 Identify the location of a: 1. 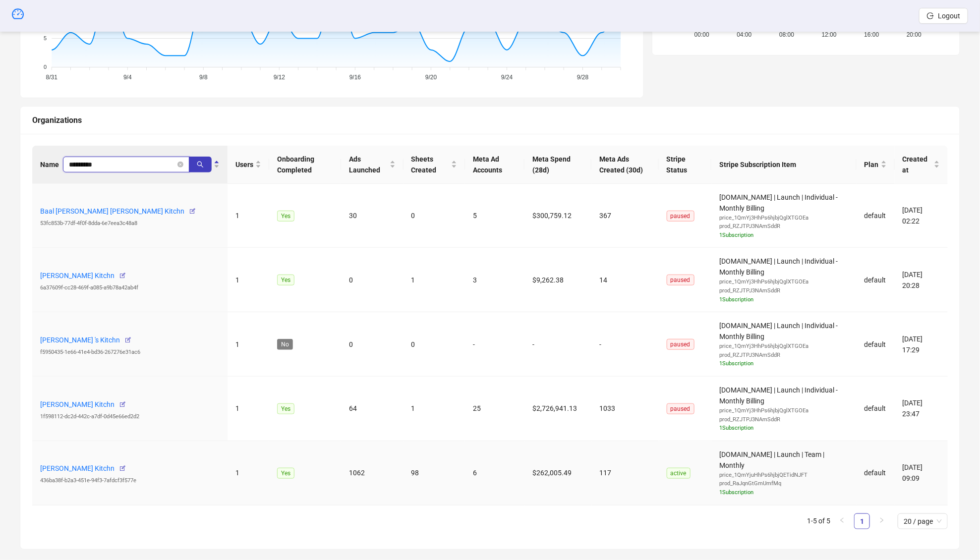
(862, 521).